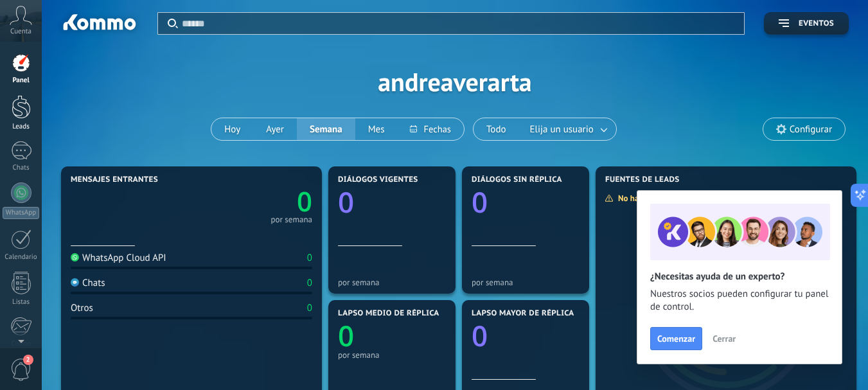 Image resolution: width=868 pixels, height=390 pixels. I want to click on div: Panel, so click(21, 81).